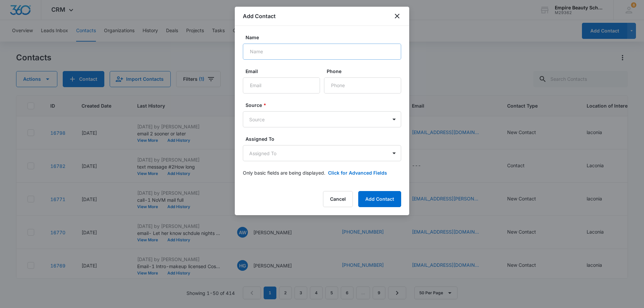 The image size is (644, 308). I want to click on input: Name, so click(322, 52).